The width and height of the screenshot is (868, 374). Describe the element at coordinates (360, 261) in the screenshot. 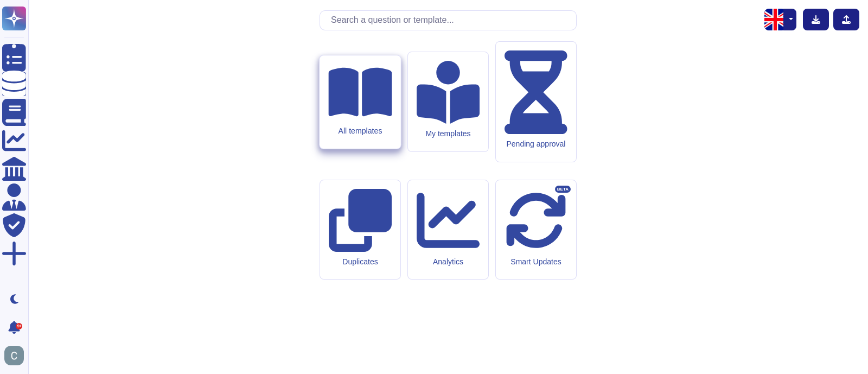

I see `div: Duplicates` at that location.